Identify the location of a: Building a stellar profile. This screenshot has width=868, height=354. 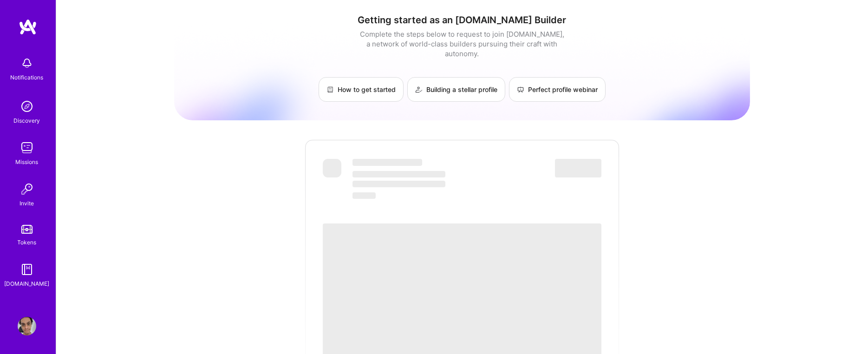
(457, 89).